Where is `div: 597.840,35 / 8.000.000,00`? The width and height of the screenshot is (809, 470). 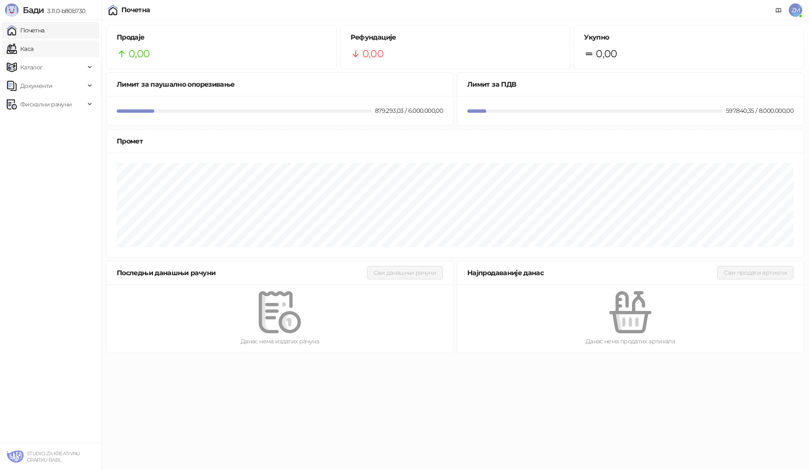 div: 597.840,35 / 8.000.000,00 is located at coordinates (759, 111).